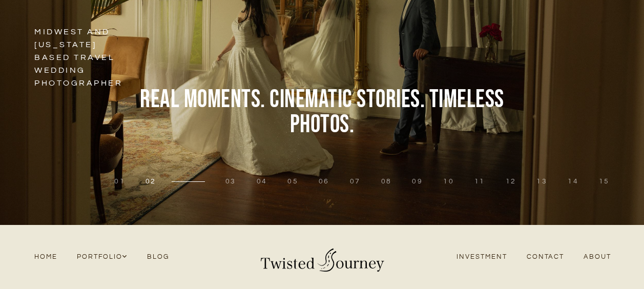  What do you see at coordinates (573, 181) in the screenshot?
I see `button: 14 of 15` at bounding box center [573, 181].